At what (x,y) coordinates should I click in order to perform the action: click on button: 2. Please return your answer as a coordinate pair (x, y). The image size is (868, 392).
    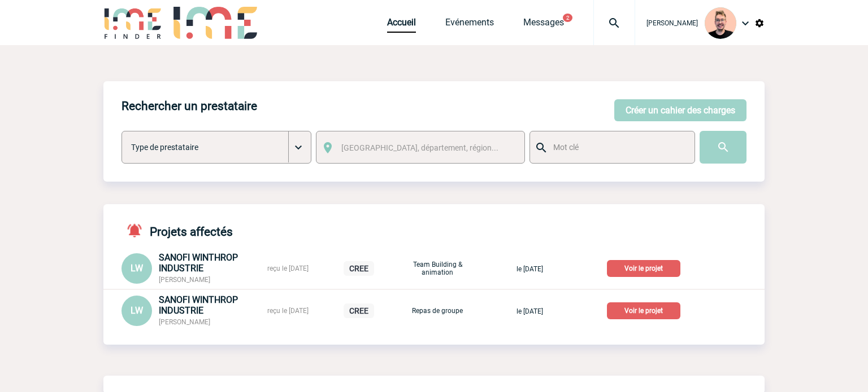
    Looking at the image, I should click on (567, 17).